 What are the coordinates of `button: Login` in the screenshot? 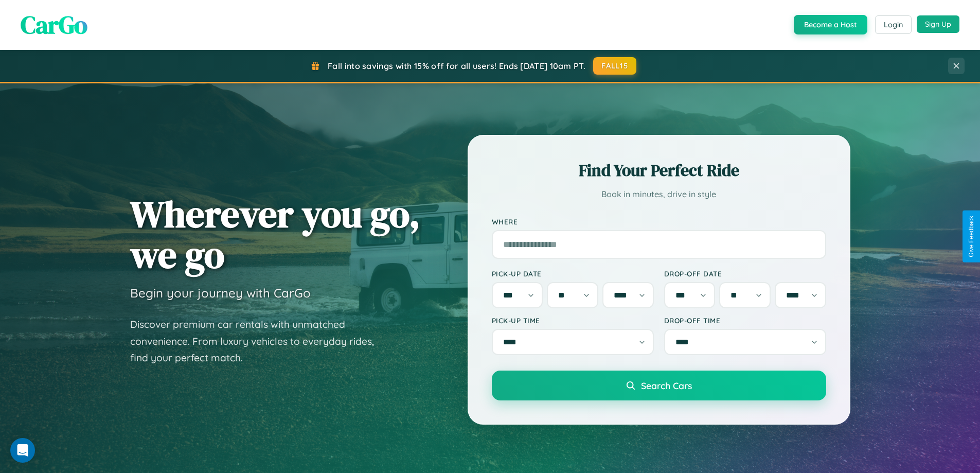 It's located at (893, 24).